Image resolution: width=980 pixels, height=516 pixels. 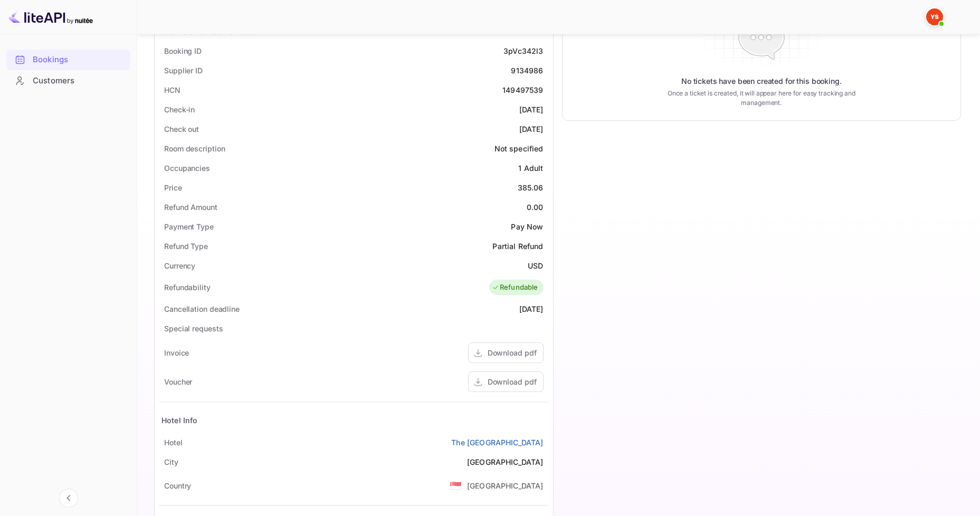 I want to click on div: Cancellation deadline, so click(x=202, y=309).